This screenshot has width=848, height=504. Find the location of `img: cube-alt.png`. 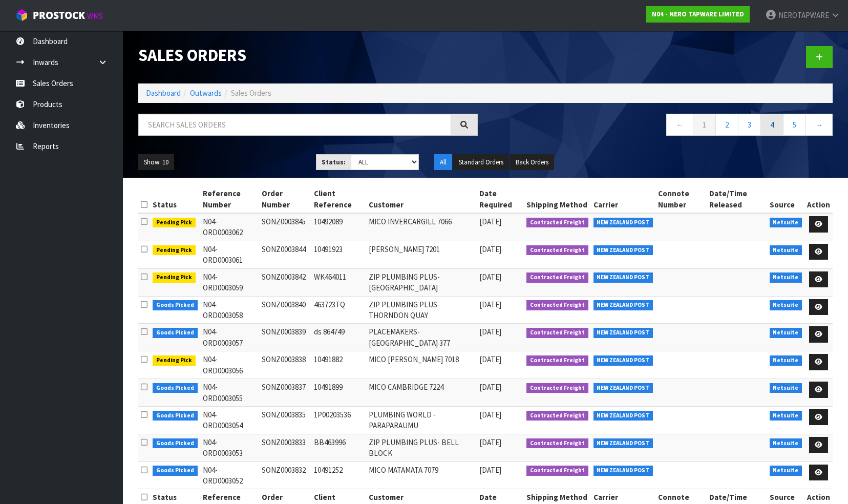

img: cube-alt.png is located at coordinates (22, 15).